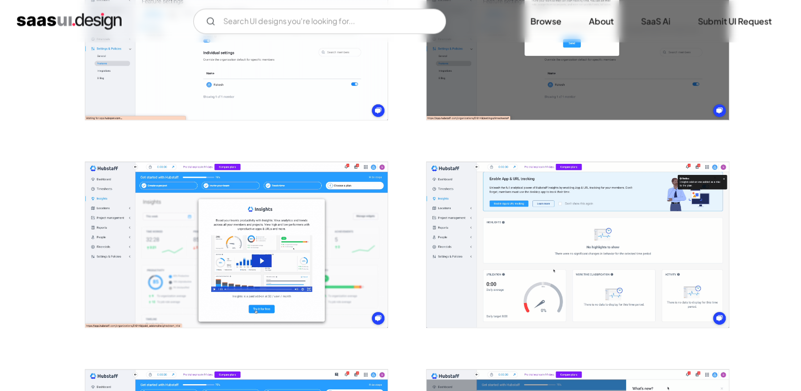 This screenshot has width=801, height=391. What do you see at coordinates (735, 21) in the screenshot?
I see `a: Submit UI Request` at bounding box center [735, 21].